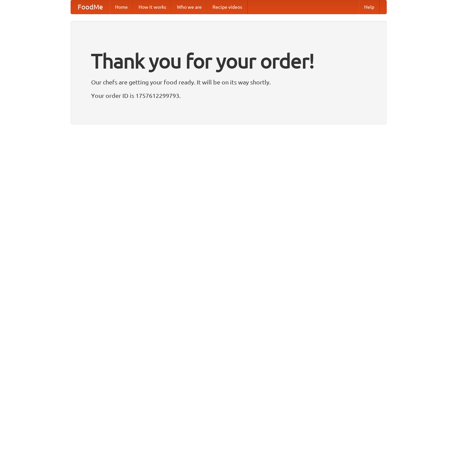  What do you see at coordinates (227, 7) in the screenshot?
I see `a: Recipe videos` at bounding box center [227, 7].